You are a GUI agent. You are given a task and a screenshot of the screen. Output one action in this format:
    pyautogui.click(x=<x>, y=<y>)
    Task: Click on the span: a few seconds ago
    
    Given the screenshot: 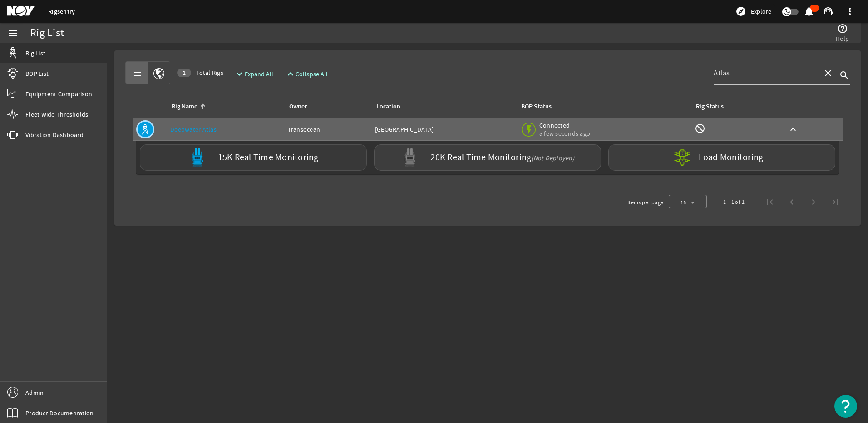 What is the action you would take?
    pyautogui.click(x=565, y=133)
    